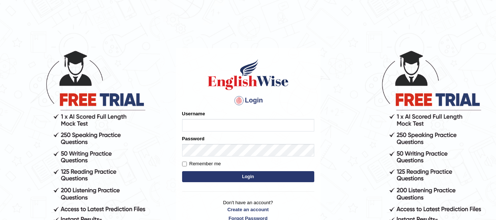 This screenshot has width=496, height=220. Describe the element at coordinates (248, 209) in the screenshot. I see `a: Create an account` at that location.